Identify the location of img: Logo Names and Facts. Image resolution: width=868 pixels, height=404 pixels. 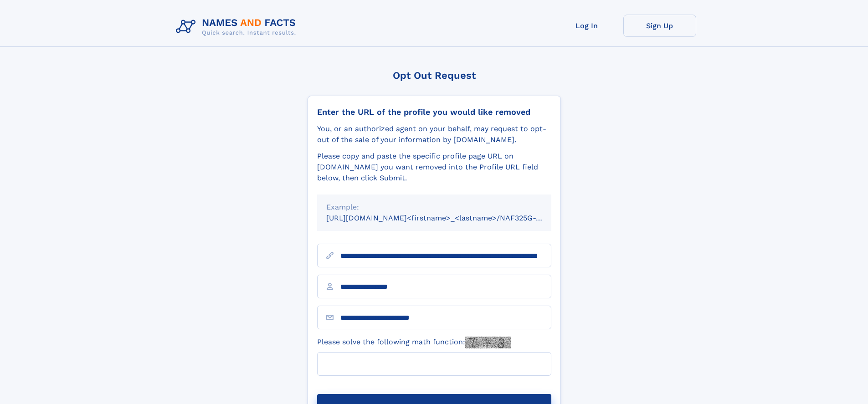
(238, 27).